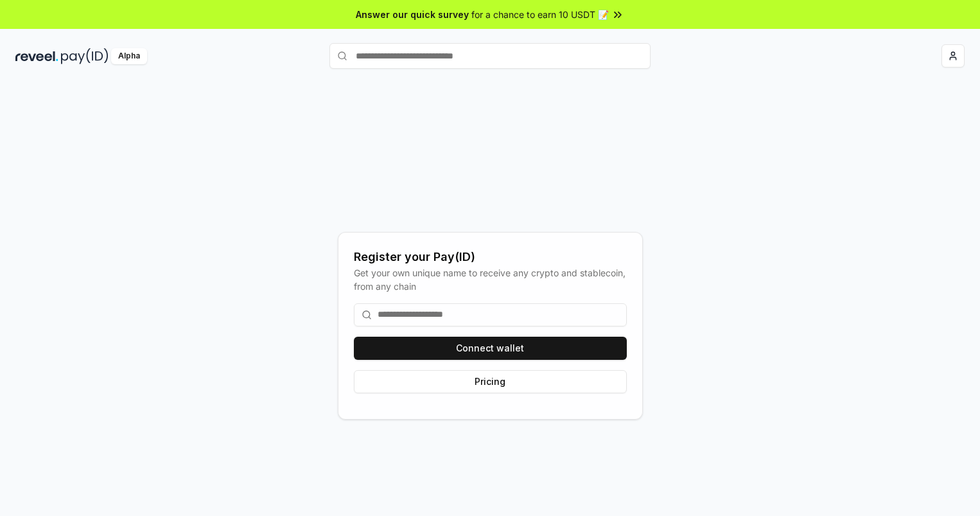 This screenshot has width=980, height=516. I want to click on div: Alpha, so click(129, 56).